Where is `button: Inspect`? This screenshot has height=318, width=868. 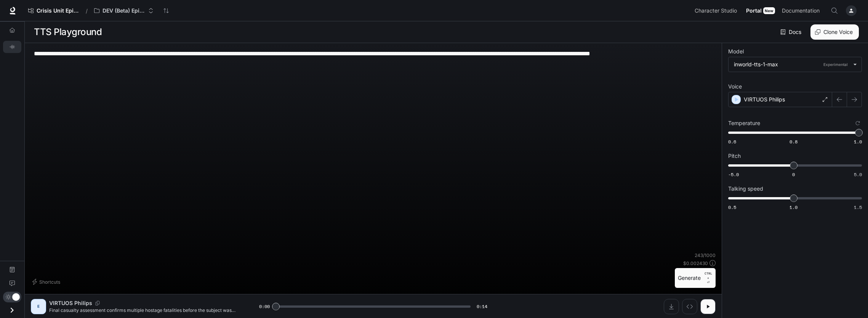 button: Inspect is located at coordinates (690, 307).